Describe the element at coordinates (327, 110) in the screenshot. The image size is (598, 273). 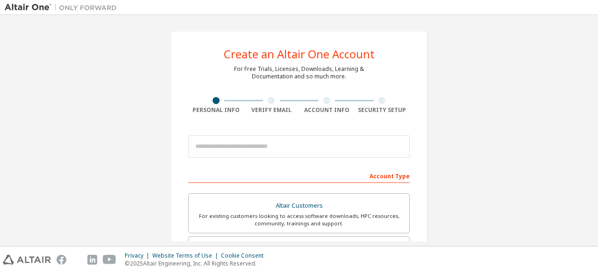
I see `div: Account Info` at that location.